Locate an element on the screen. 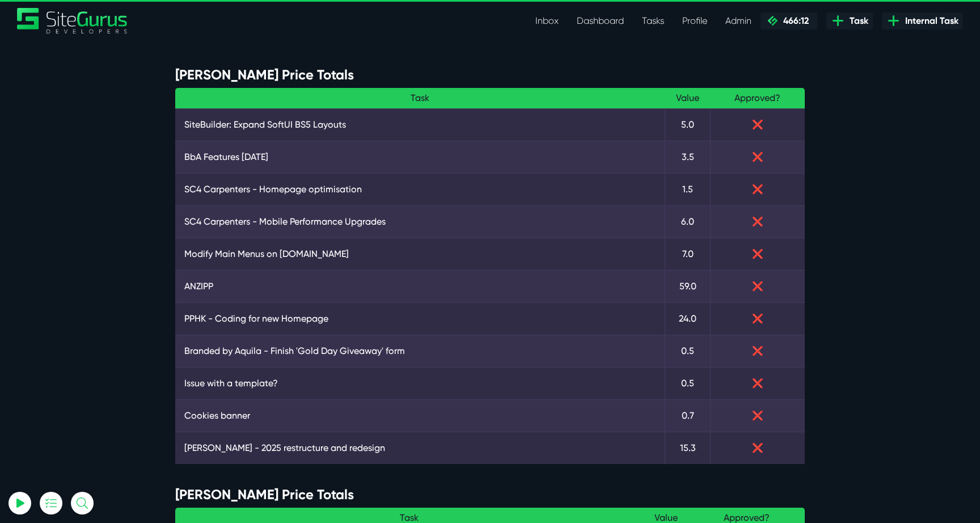 The height and width of the screenshot is (523, 980). span: Internal Task is located at coordinates (929, 21).